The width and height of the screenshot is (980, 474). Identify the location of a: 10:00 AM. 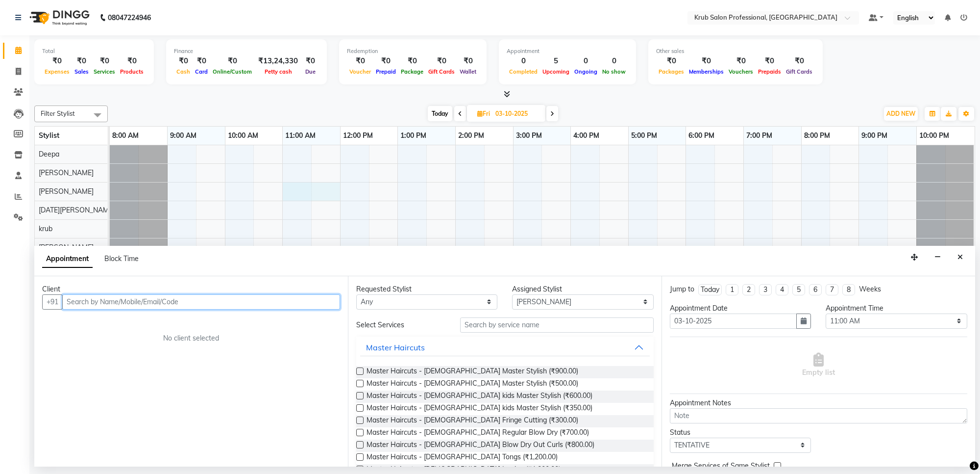
(243, 135).